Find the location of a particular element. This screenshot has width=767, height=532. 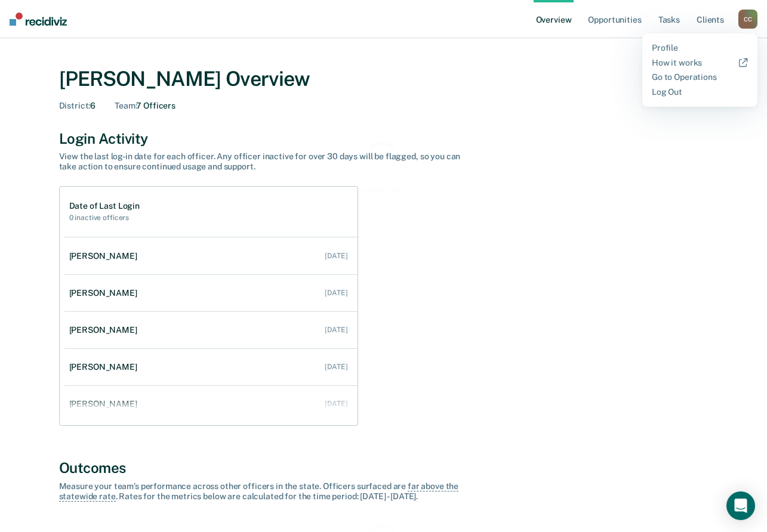

div: 7 Officers is located at coordinates (145, 105).